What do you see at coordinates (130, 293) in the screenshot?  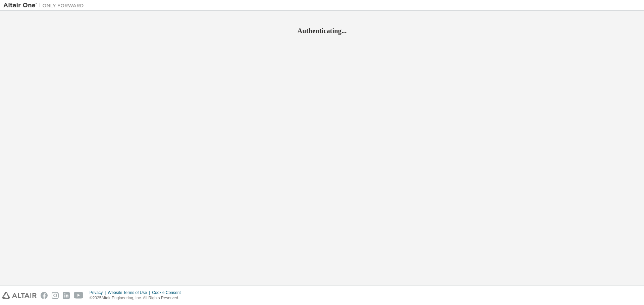 I see `div: Website Terms of Use` at bounding box center [130, 293].